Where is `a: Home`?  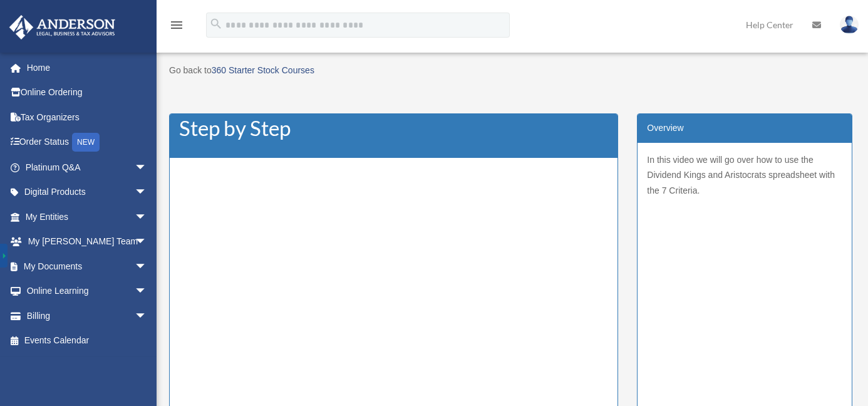 a: Home is located at coordinates (87, 68).